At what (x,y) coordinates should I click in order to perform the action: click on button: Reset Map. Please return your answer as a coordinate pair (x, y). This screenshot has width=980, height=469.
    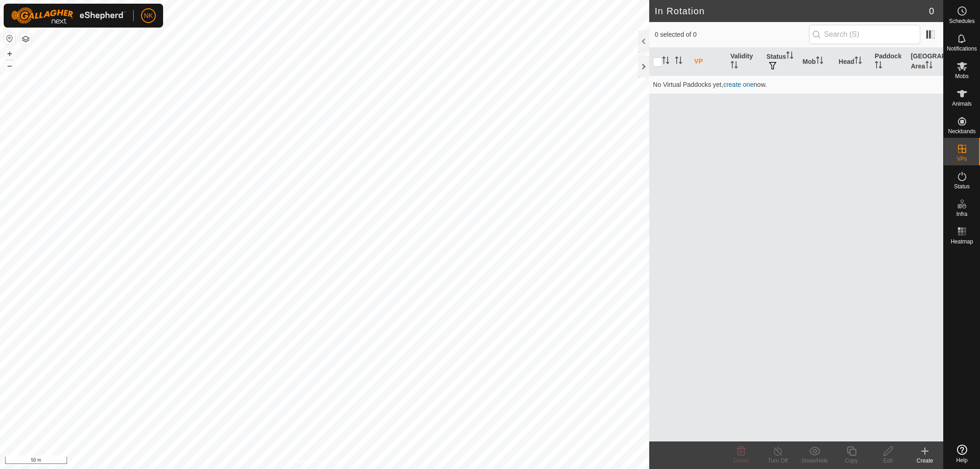
    Looking at the image, I should click on (9, 38).